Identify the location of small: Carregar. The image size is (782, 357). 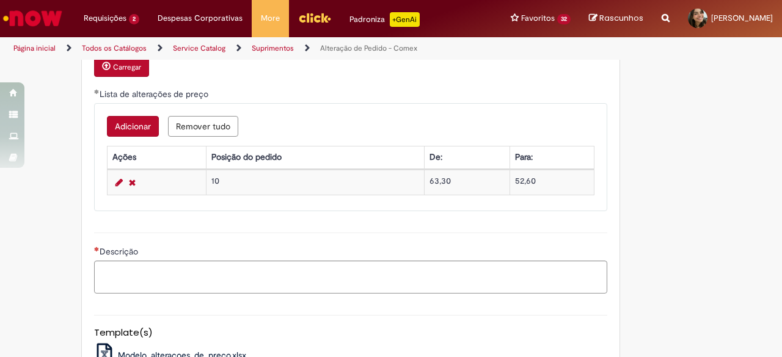
(127, 67).